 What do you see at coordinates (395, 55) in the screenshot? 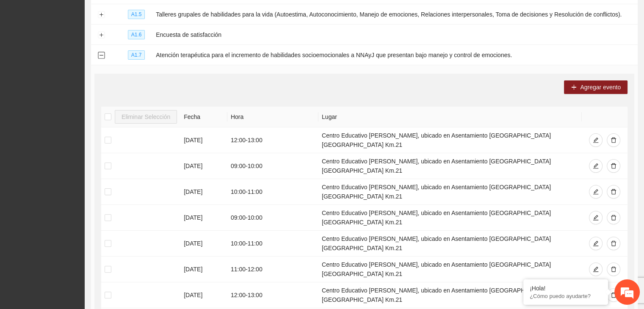
I see `td: Atención terapéutica para el incremento de habilidades socioemocionales a NNAyJ que presentan baj...` at bounding box center [395, 55].